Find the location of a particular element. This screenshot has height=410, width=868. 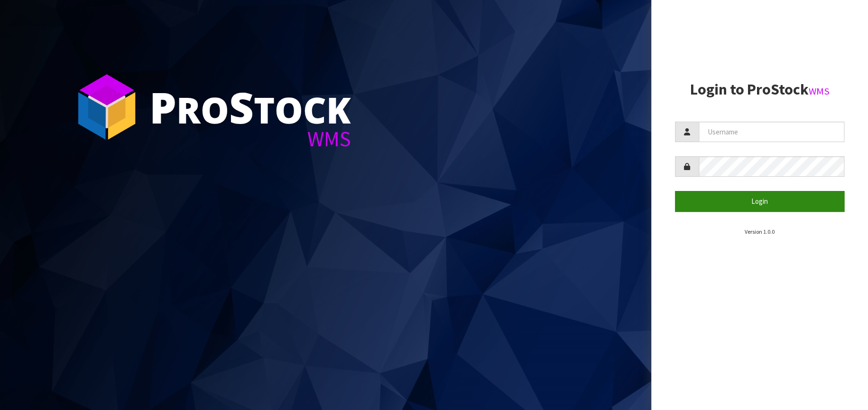

span: P is located at coordinates (163, 107).